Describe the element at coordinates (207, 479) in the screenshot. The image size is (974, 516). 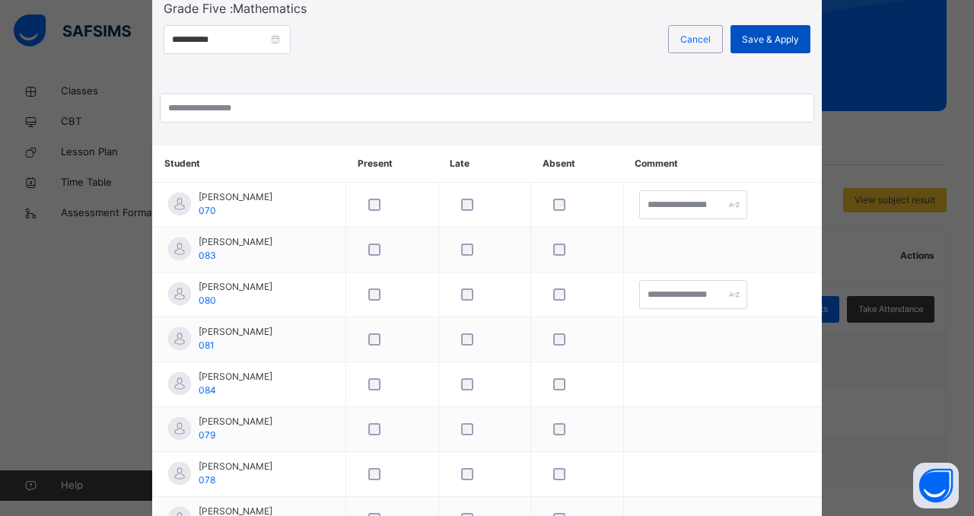
I see `span: 078` at that location.